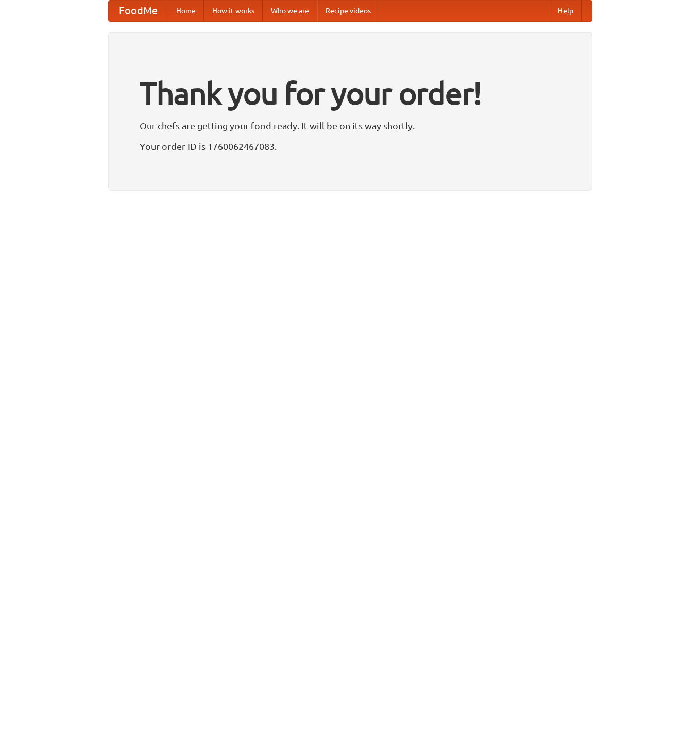  I want to click on p: Our chefs are getting your food ready. It will be on its way shortly., so click(351, 126).